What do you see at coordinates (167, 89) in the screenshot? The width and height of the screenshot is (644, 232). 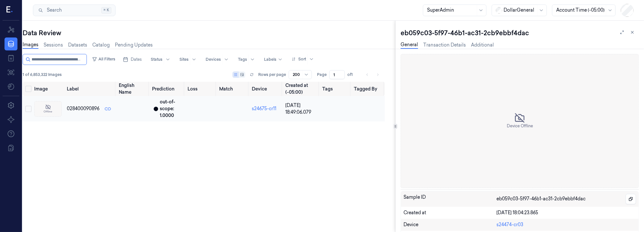 I see `th: Prediction` at bounding box center [167, 89].